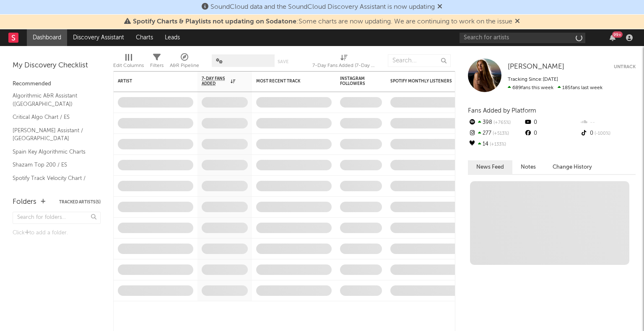 The width and height of the screenshot is (644, 331). What do you see at coordinates (490, 167) in the screenshot?
I see `button: News Feed` at bounding box center [490, 167].